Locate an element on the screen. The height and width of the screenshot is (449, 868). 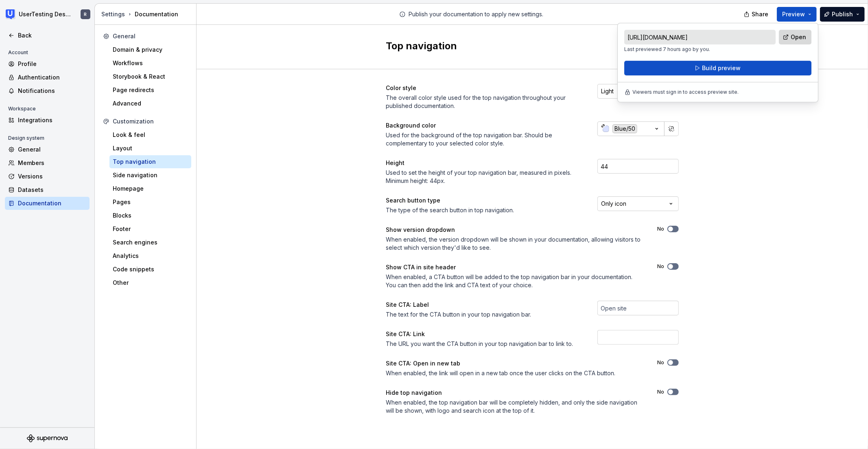
button: Build preview is located at coordinates (718, 68).